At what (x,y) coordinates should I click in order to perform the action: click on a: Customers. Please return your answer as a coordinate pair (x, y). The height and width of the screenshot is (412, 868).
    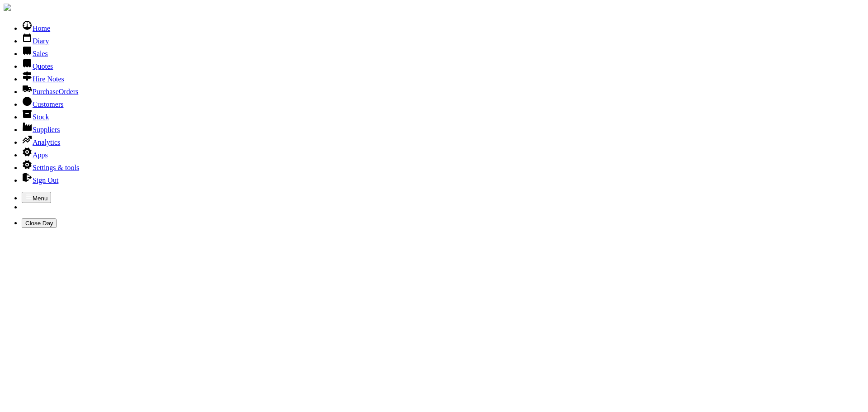
    Looking at the image, I should click on (42, 104).